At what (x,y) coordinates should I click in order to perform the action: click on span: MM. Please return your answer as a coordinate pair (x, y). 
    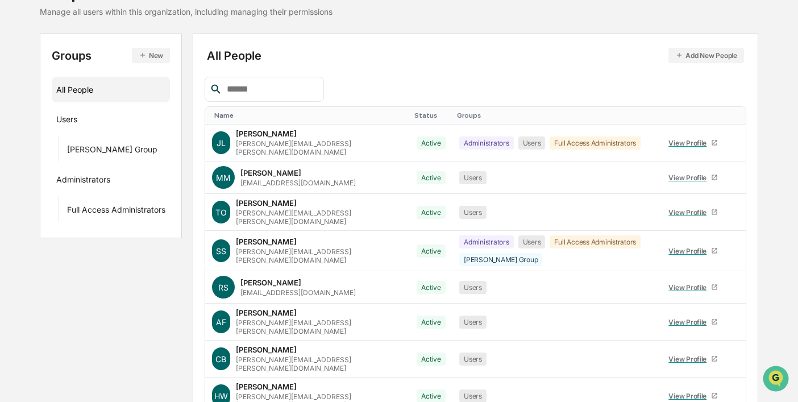
    Looking at the image, I should click on (223, 177).